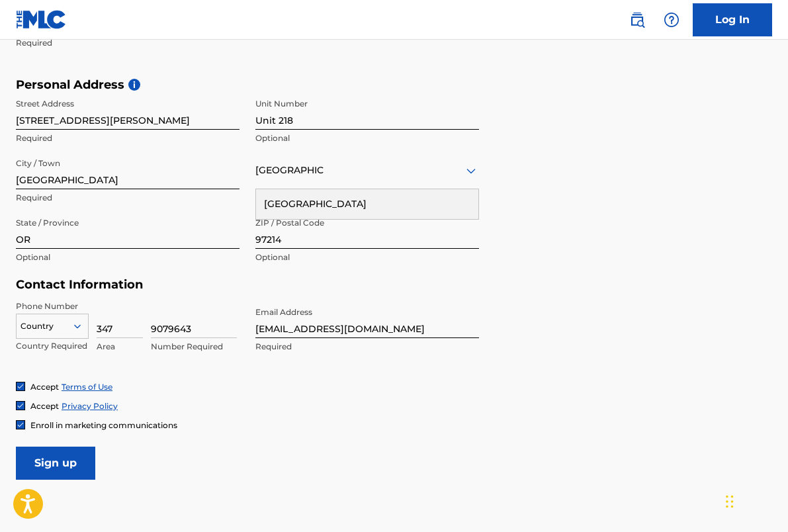 The height and width of the screenshot is (532, 788). I want to click on span: i, so click(134, 84).